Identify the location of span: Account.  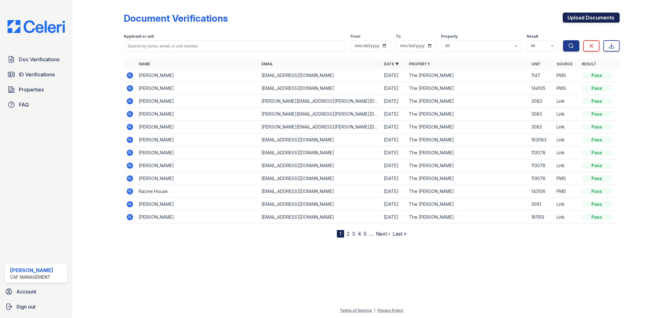
(26, 292).